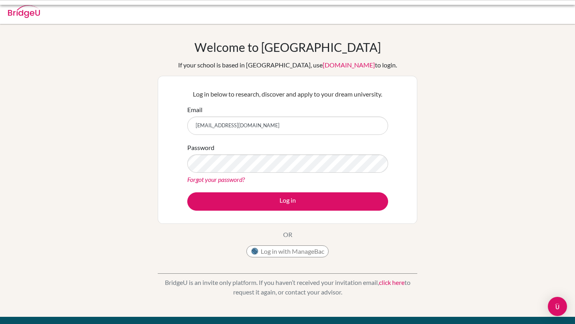 The image size is (575, 324). I want to click on label: Password, so click(201, 148).